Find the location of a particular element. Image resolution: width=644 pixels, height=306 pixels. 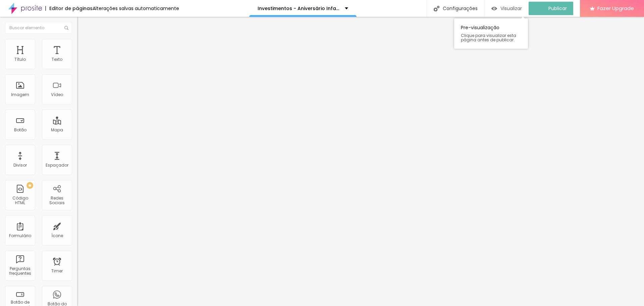

div: Botão is located at coordinates (20, 130).